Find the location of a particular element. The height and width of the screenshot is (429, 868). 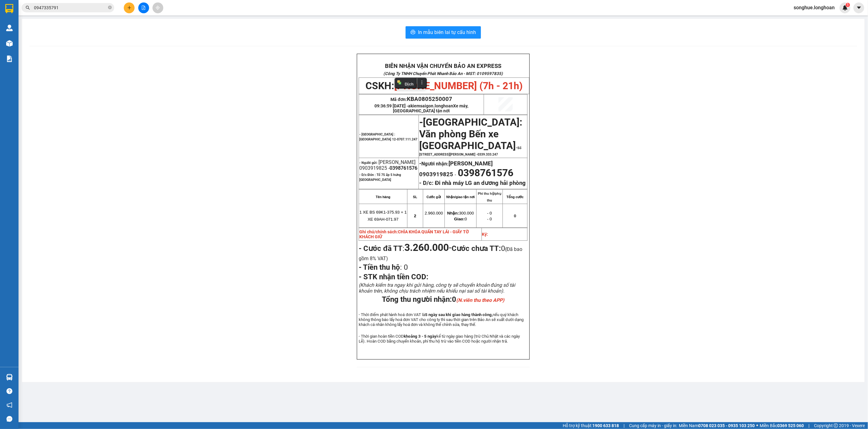

span: Tổng thu người nhận: is located at coordinates (443, 300).